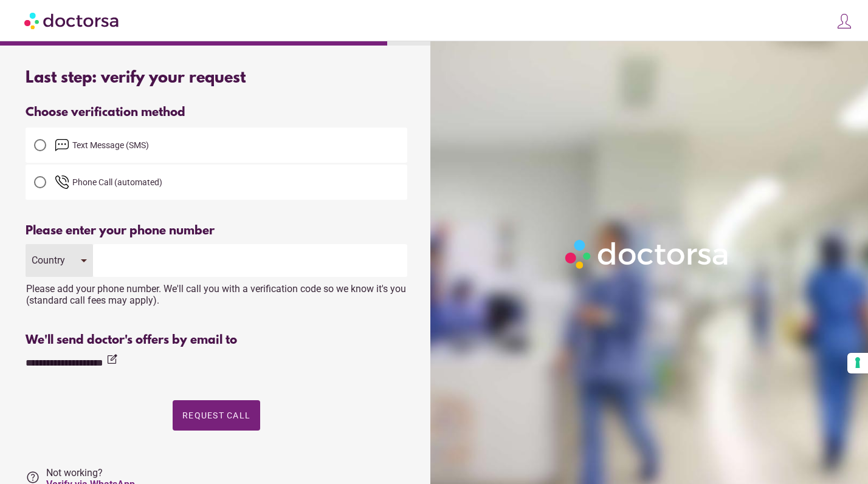 The width and height of the screenshot is (868, 484). Describe the element at coordinates (216, 291) in the screenshot. I see `div: Please add your phone number. We'll call you with a verification code so we know it's you (standa...` at that location.